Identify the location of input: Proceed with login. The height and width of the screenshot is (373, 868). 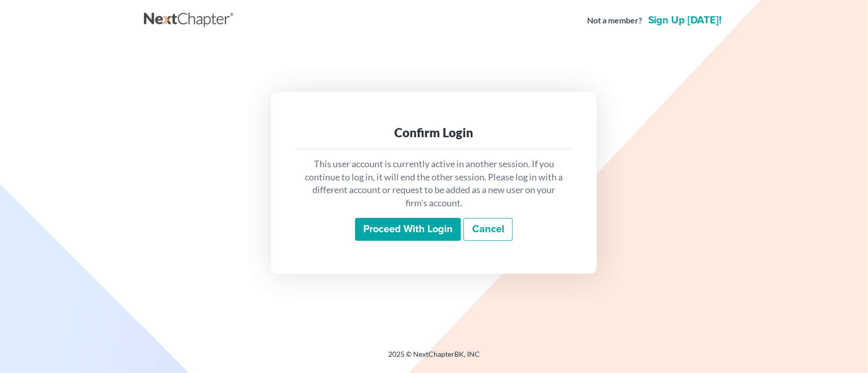
(408, 230).